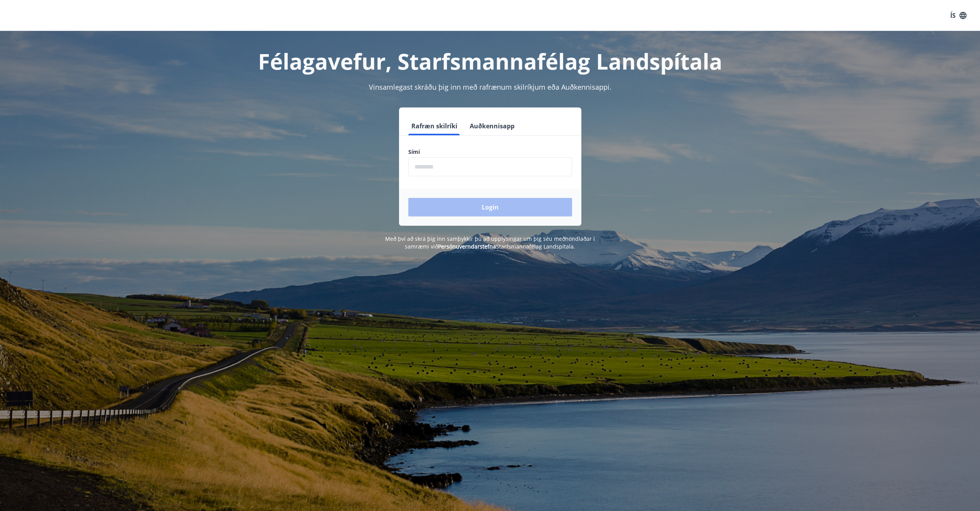 This screenshot has width=980, height=511. What do you see at coordinates (959, 16) in the screenshot?
I see `button: ÍS` at bounding box center [959, 16].